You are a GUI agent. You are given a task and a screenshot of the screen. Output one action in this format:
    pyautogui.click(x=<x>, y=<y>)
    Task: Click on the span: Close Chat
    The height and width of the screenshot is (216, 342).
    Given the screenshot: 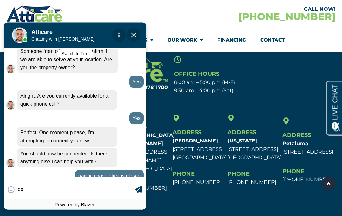 What is the action you would take?
    pyautogui.click(x=134, y=13)
    